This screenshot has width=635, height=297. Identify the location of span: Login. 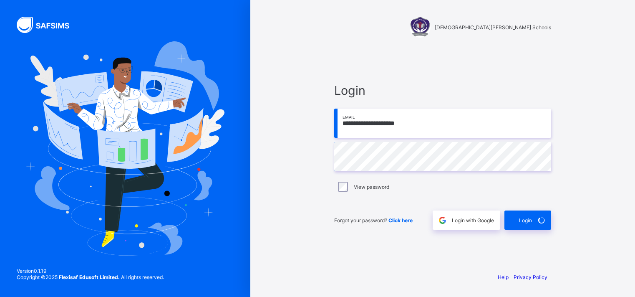
(443, 90).